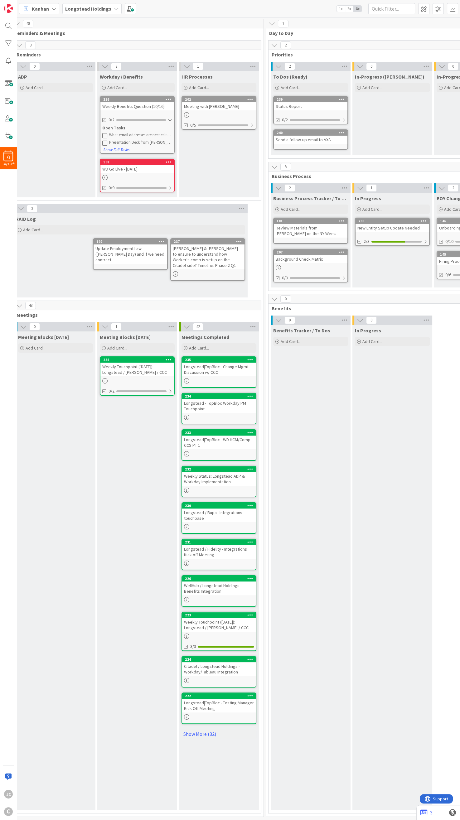 The image size is (460, 820). What do you see at coordinates (310, 103) in the screenshot?
I see `div: 239Status Report` at bounding box center [310, 103].